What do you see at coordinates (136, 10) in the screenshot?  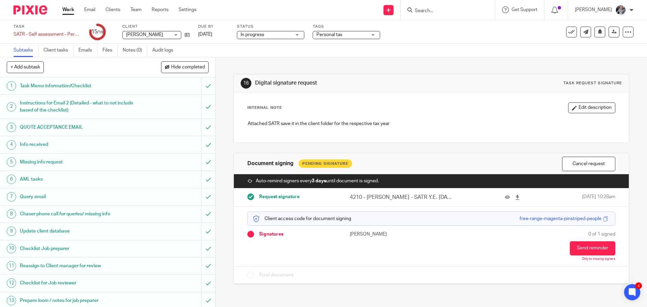 I see `a: Team` at bounding box center [136, 10].